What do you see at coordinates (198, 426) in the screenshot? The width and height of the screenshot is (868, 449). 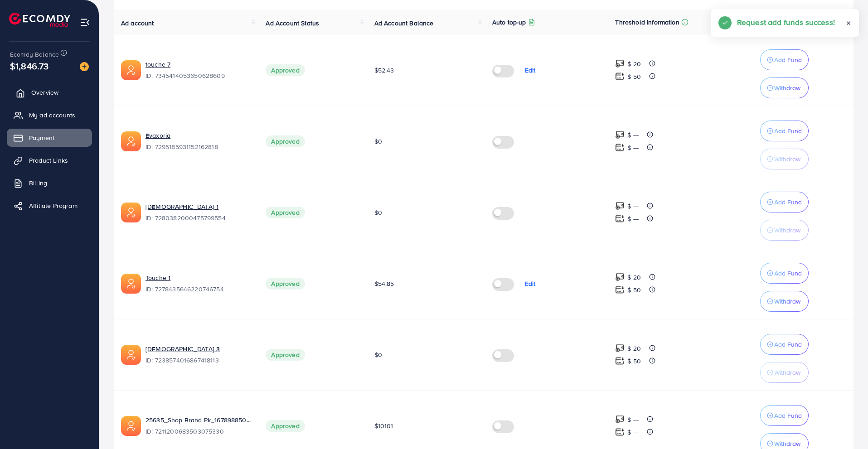 I see `div: <span class='underline'>25635_Shop Brand Pk_1678988503121</span></br>7211200683503075330` at bounding box center [198, 426].